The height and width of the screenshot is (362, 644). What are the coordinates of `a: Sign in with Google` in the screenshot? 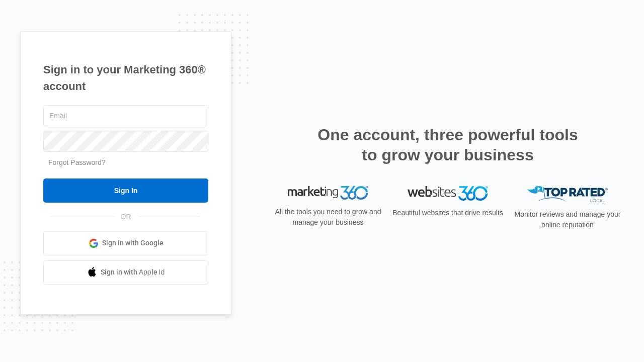 It's located at (126, 243).